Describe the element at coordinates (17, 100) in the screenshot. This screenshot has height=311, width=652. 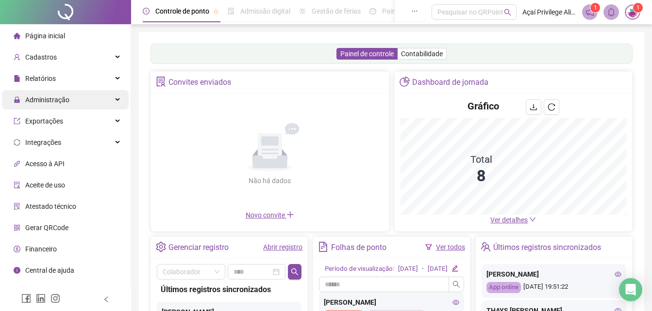
I see `span: lock` at that location.